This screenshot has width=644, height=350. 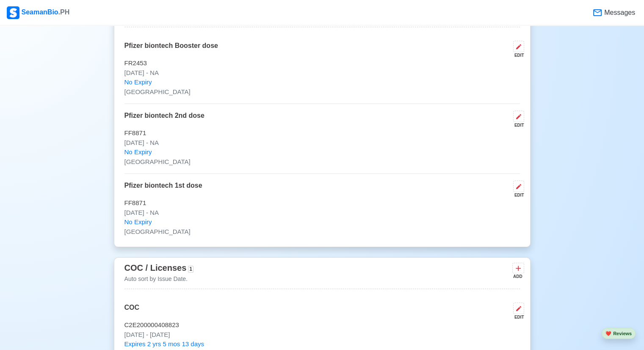 What do you see at coordinates (13, 12) in the screenshot?
I see `img: Logo` at bounding box center [13, 12].